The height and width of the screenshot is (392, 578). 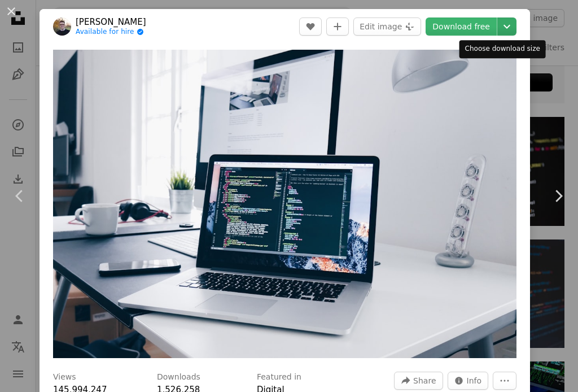 I want to click on h3: Downloads, so click(x=179, y=377).